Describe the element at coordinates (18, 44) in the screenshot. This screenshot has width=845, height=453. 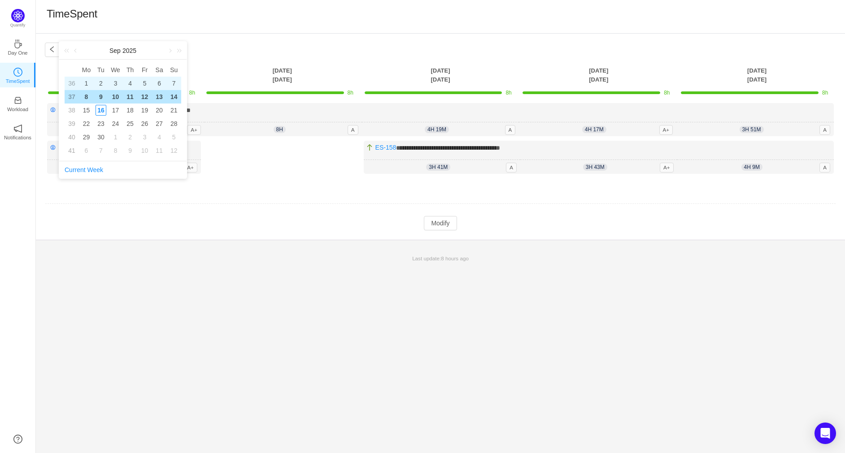
I see `i: icon: coffee` at that location.